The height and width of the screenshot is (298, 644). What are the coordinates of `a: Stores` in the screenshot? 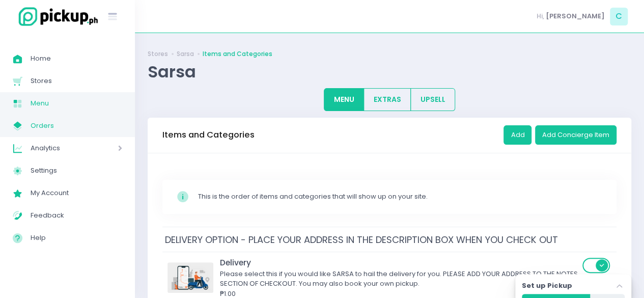 It's located at (158, 54).